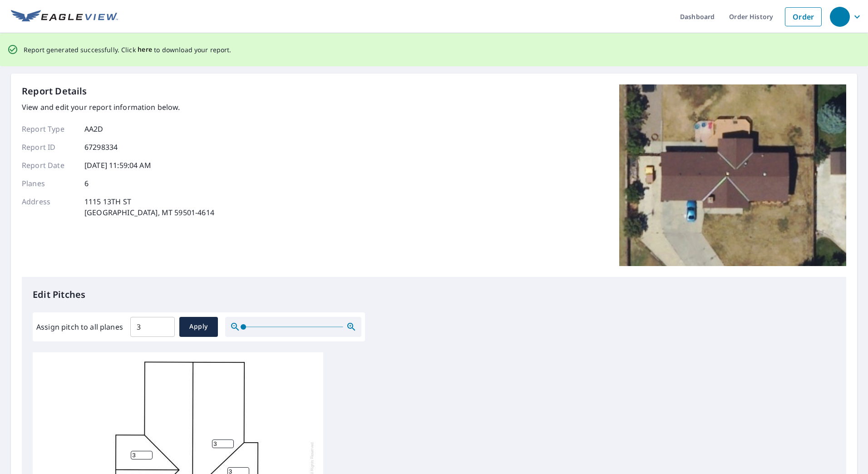  Describe the element at coordinates (49, 165) in the screenshot. I see `p: Report Date` at that location.